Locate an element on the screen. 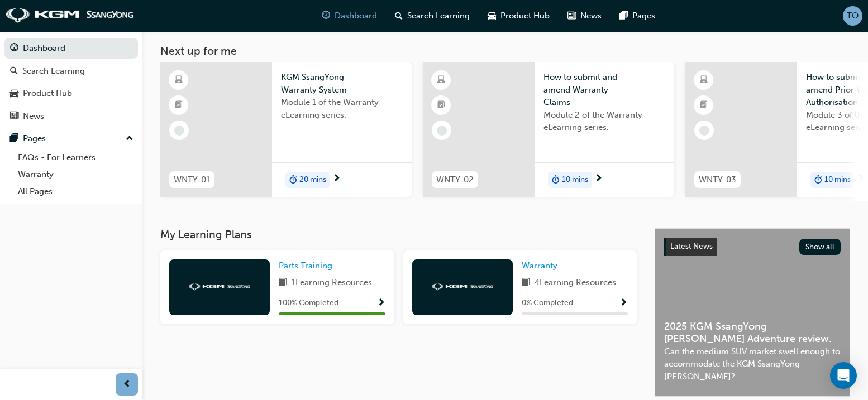 Image resolution: width=868 pixels, height=400 pixels. span: Module 2 of the Warranty eLearning series. is located at coordinates (605, 121).